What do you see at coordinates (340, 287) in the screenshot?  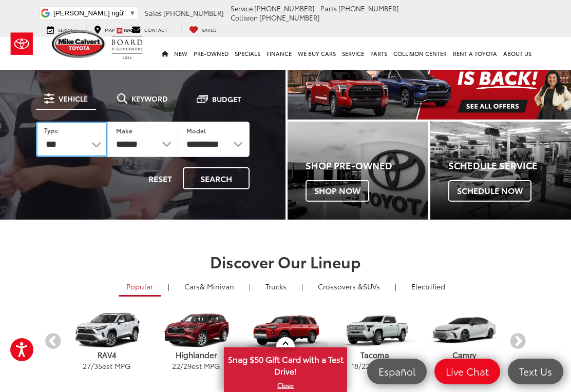 I see `span: Crossovers &` at bounding box center [340, 287].